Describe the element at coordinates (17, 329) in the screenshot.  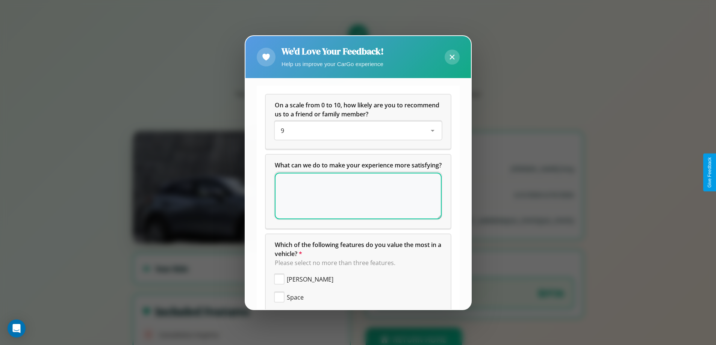
I see `div: Open Intercom Messenger` at that location.